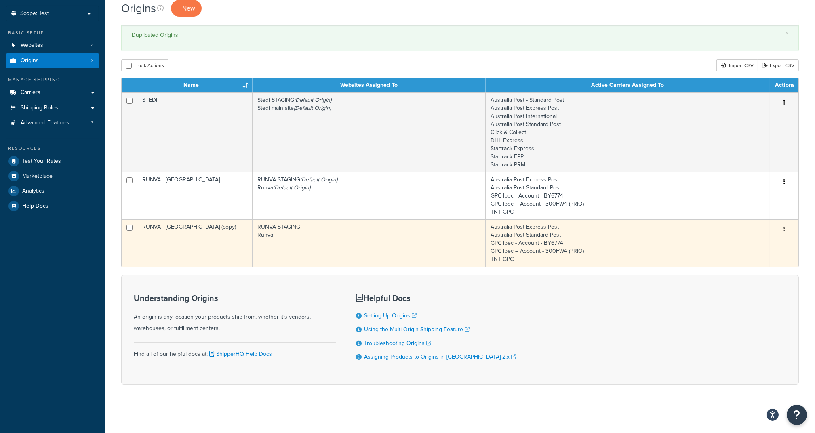 The image size is (815, 433). Describe the element at coordinates (53, 191) in the screenshot. I see `li: Analytics` at that location.